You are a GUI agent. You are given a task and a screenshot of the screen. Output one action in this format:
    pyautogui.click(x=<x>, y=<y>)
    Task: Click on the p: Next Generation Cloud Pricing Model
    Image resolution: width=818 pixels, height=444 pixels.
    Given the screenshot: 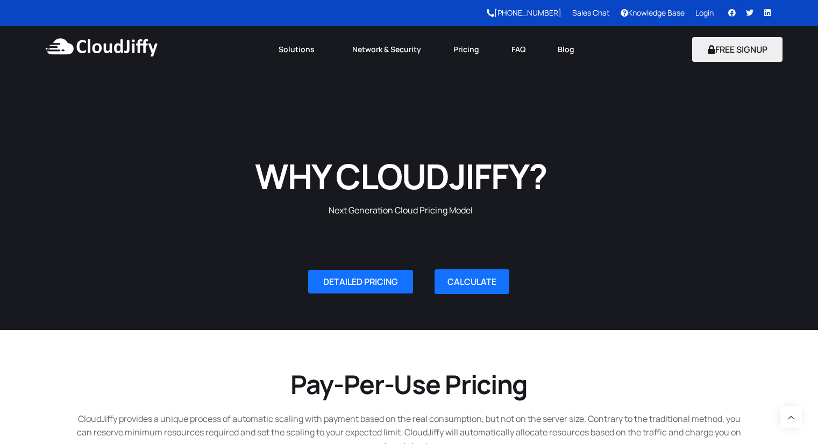 What is the action you would take?
    pyautogui.click(x=401, y=211)
    